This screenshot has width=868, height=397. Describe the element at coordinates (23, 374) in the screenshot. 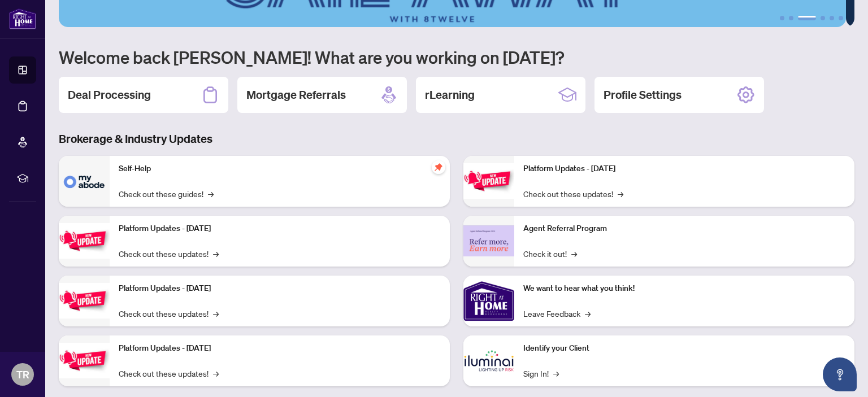

I see `span: TR` at that location.